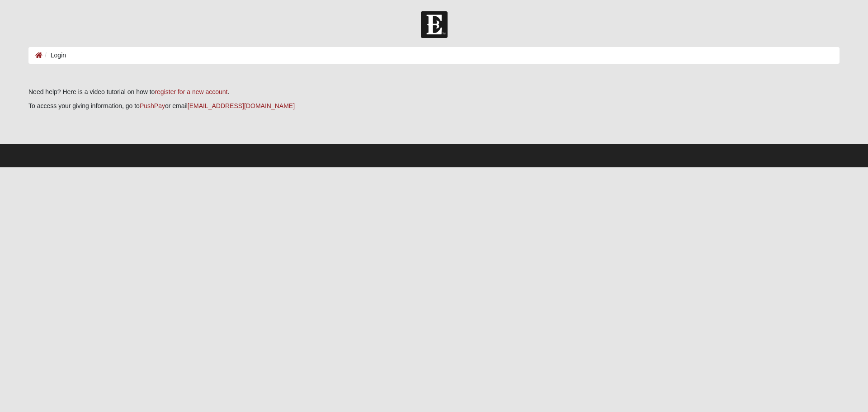  I want to click on a: PushPay, so click(152, 106).